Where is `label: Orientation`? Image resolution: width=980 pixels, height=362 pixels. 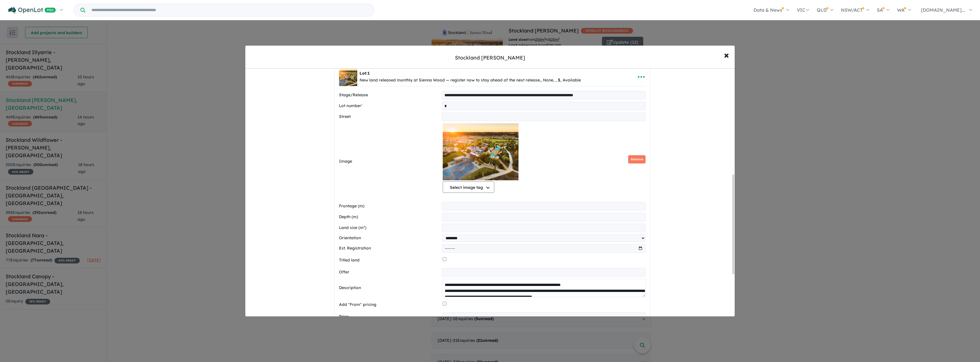
label: Orientation is located at coordinates (390, 238).